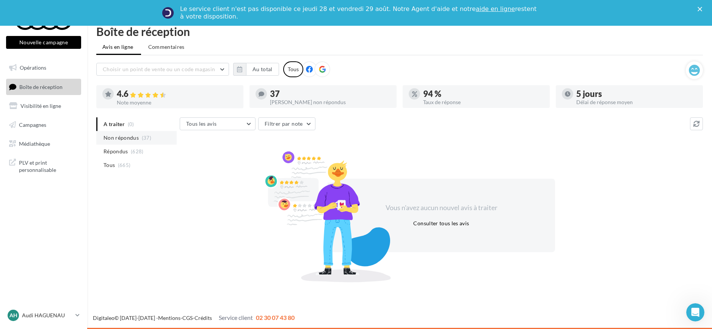  Describe the element at coordinates (116, 152) in the screenshot. I see `span: Répondus` at that location.